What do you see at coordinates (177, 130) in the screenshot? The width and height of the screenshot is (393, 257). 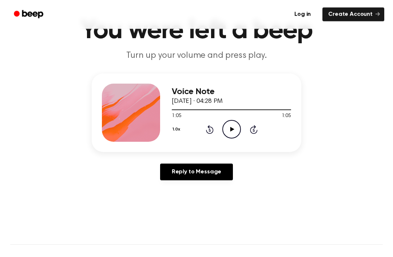 I see `button: 1.0x` at bounding box center [177, 130].